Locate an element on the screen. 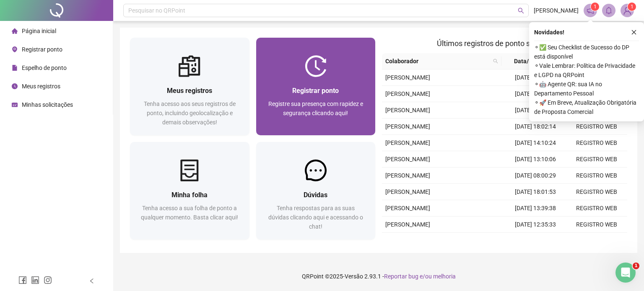 The height and width of the screenshot is (291, 644). a: Minha folhaTenha acesso a sua folha de ponto a qualquer momento. Basta clicar aqui! is located at coordinates (189, 190).